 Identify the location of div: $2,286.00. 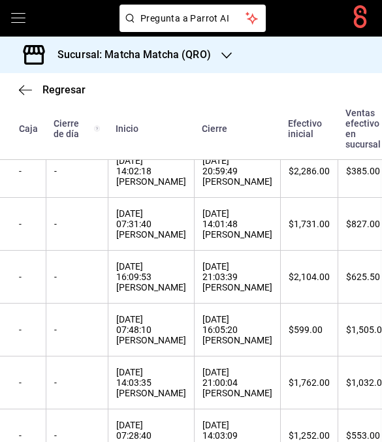
(309, 171).